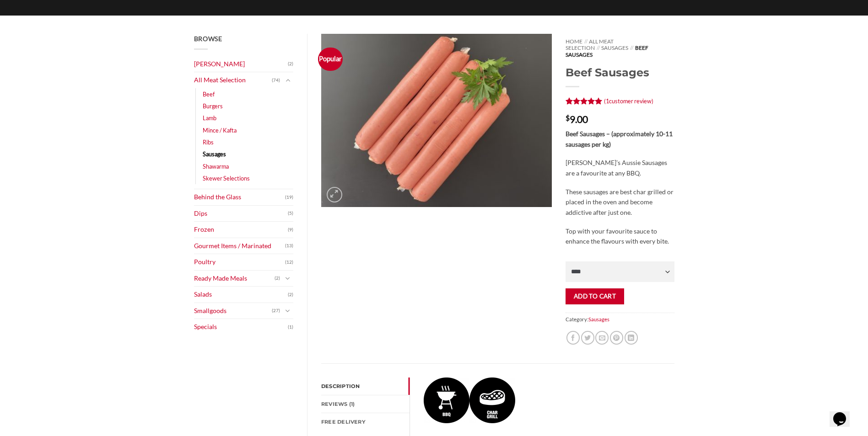 This screenshot has width=868, height=436. I want to click on a: Frozen, so click(241, 229).